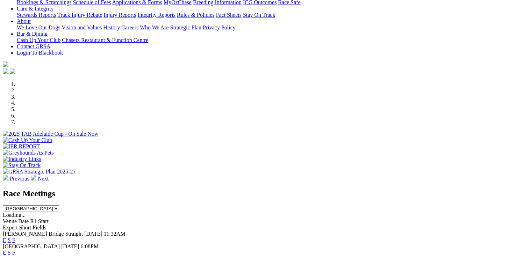 This screenshot has width=524, height=256. I want to click on a: Injury Reports, so click(120, 15).